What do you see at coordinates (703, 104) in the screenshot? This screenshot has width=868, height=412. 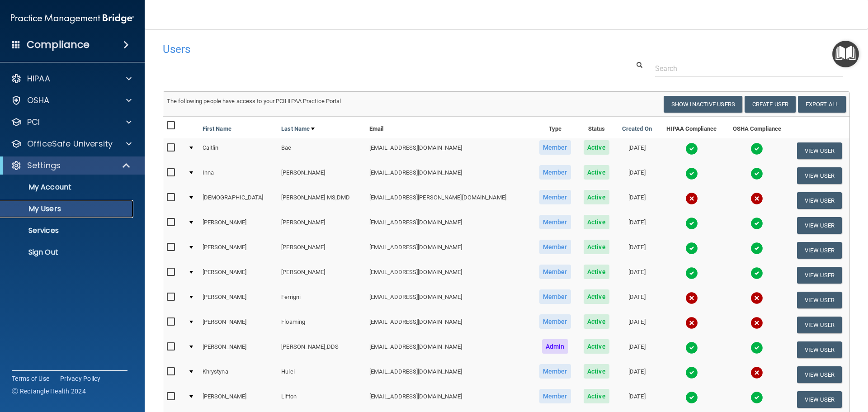 I see `button: Show Inactive Users` at bounding box center [703, 104].